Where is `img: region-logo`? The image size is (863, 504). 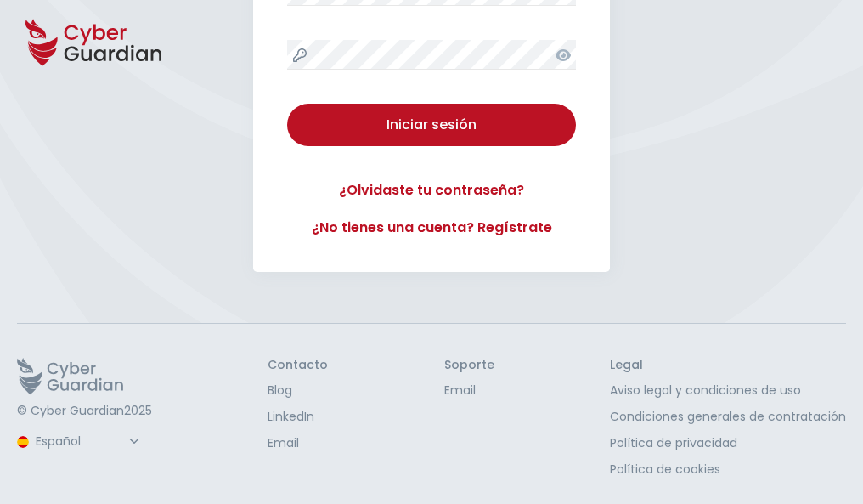
img: region-logo is located at coordinates (23, 442).